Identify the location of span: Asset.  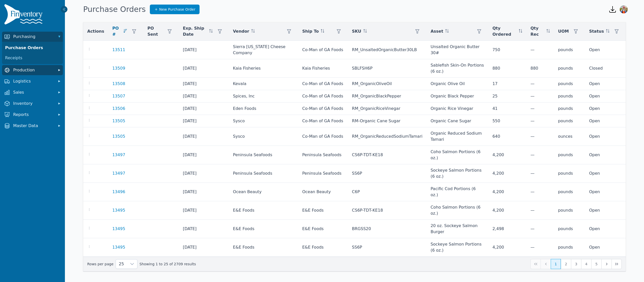
(437, 32).